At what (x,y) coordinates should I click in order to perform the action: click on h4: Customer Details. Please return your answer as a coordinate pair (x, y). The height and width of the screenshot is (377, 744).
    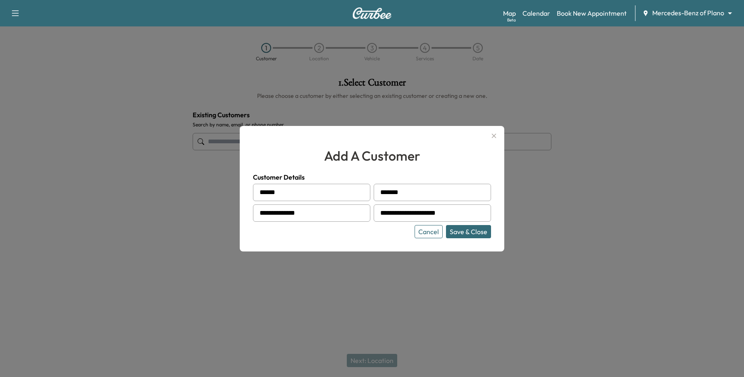
    Looking at the image, I should click on (372, 177).